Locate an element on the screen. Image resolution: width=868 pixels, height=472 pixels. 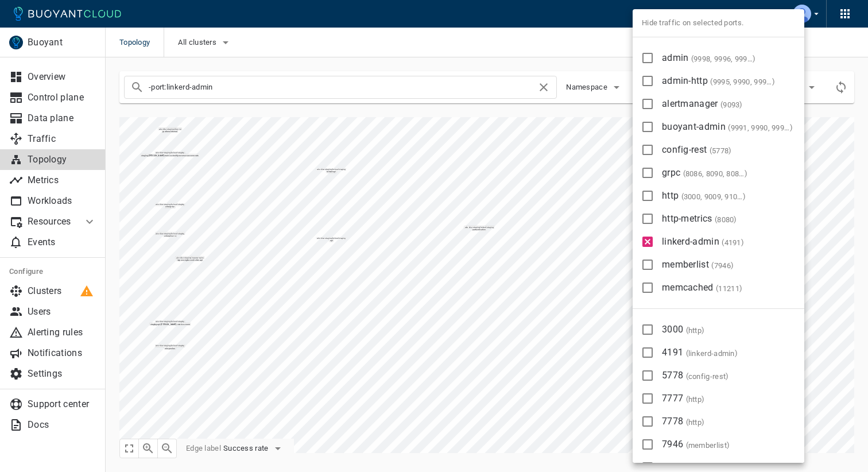
span: 3000 is located at coordinates (683, 329).